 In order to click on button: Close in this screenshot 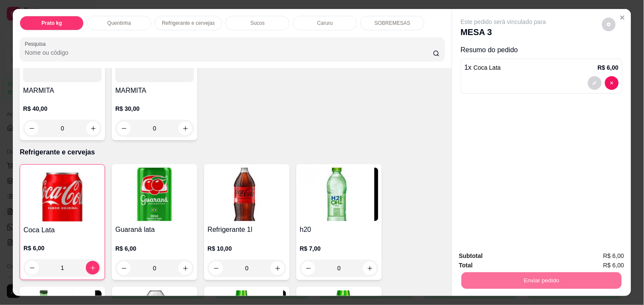, I will do `click(622, 17)`.